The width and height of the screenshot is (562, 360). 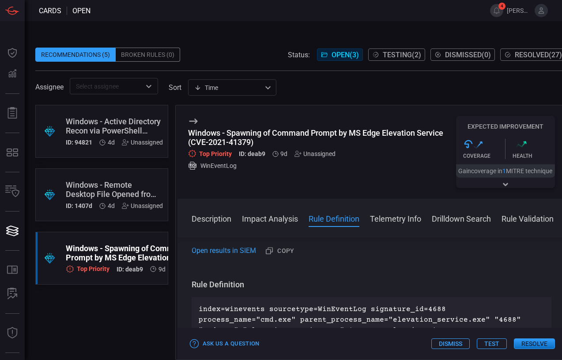 What do you see at coordinates (401, 55) in the screenshot?
I see `span: Testing ( 2 )` at bounding box center [401, 55].